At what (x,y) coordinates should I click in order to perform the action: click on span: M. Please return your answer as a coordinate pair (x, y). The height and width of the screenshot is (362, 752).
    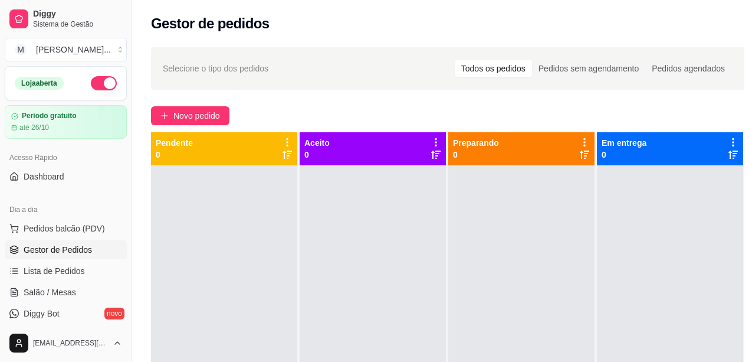
    Looking at the image, I should click on (21, 50).